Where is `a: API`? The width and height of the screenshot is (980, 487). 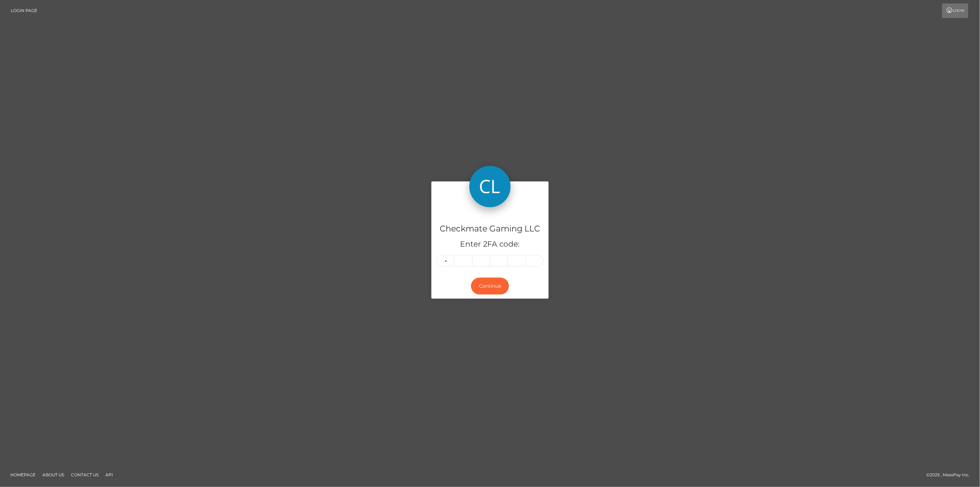 a: API is located at coordinates (109, 475).